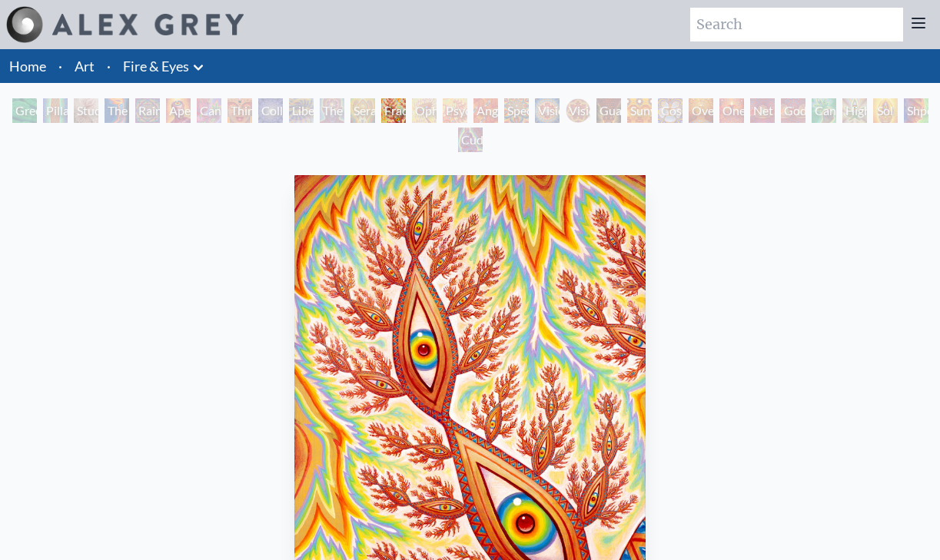 The image size is (940, 560). I want to click on div: Cannafist, so click(824, 111).